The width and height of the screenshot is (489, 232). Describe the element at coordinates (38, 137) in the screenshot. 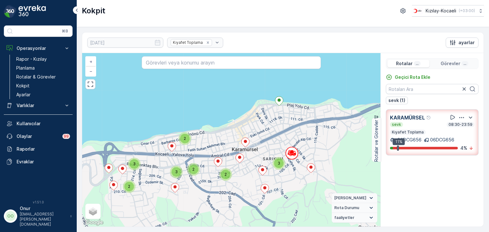

I see `a: Olaylar99` at that location.